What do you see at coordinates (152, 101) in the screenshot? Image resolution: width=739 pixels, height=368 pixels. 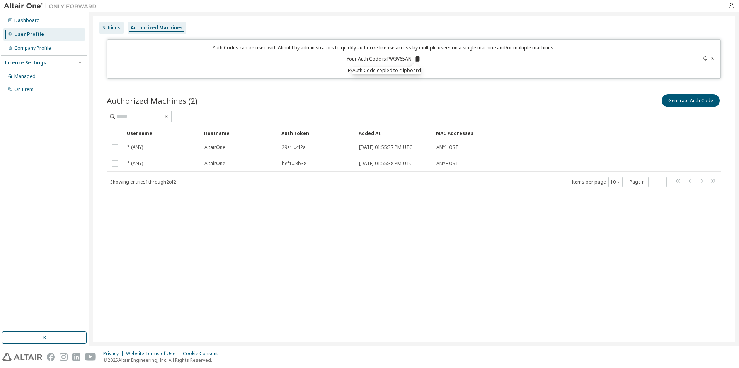 I see `span: Authorized Machines (2)` at bounding box center [152, 101].